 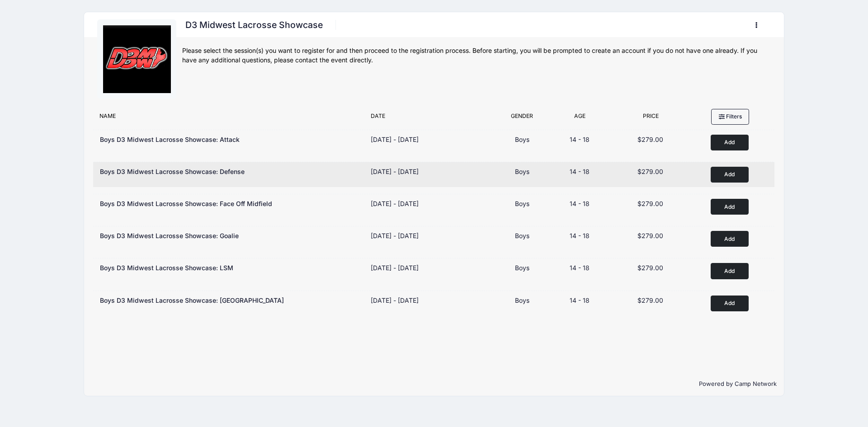 I want to click on span: Boys D3 Midwest Lacrosse Showcase: Attack, so click(x=169, y=139).